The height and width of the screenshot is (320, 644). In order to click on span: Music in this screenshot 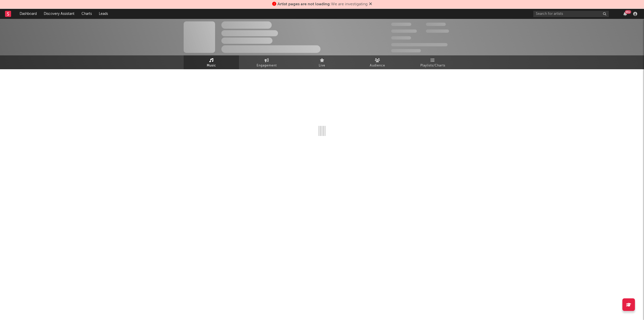, I will do `click(211, 65)`.